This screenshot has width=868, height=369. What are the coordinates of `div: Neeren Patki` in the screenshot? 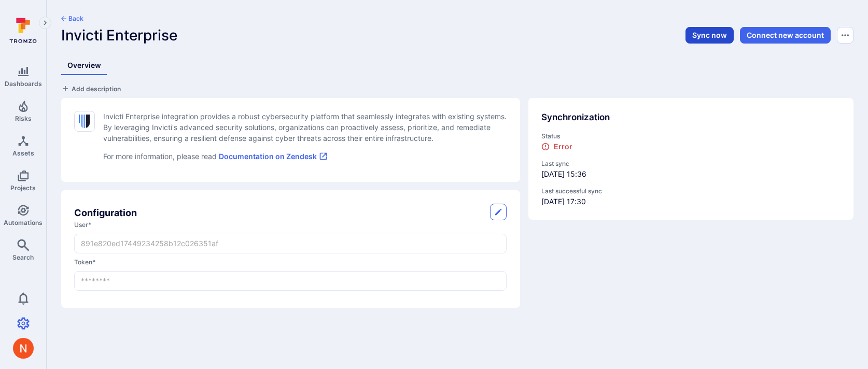 It's located at (23, 348).